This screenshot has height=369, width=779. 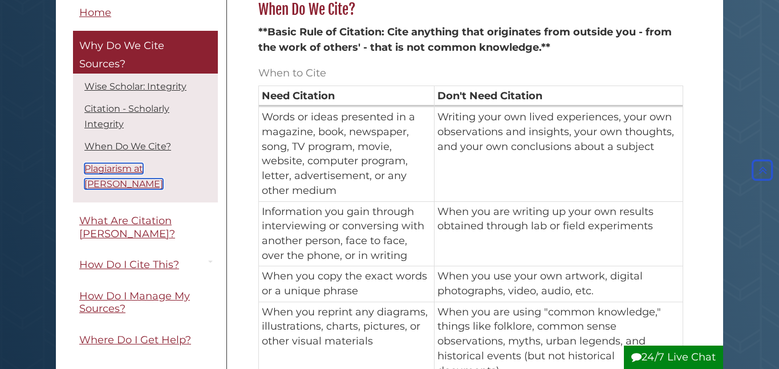 I want to click on a: When Do We Cite?, so click(x=128, y=147).